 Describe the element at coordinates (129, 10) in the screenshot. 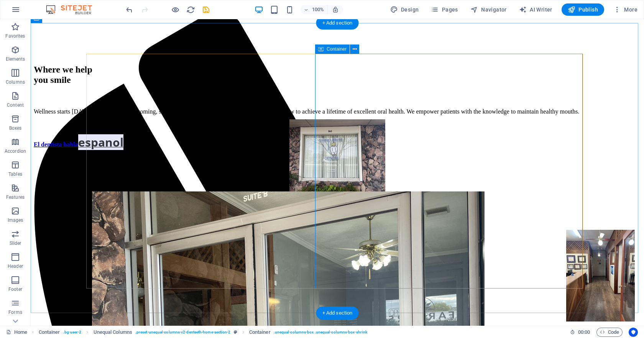

I see `i: Undo: Change ID (Ctrl+Z)` at that location.